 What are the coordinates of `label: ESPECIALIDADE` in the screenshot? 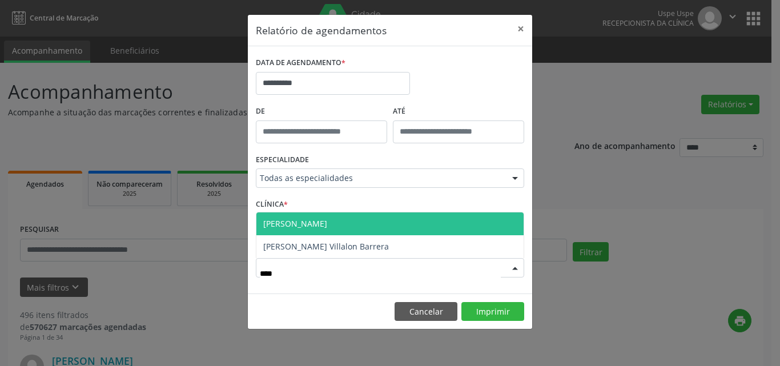 It's located at (282, 160).